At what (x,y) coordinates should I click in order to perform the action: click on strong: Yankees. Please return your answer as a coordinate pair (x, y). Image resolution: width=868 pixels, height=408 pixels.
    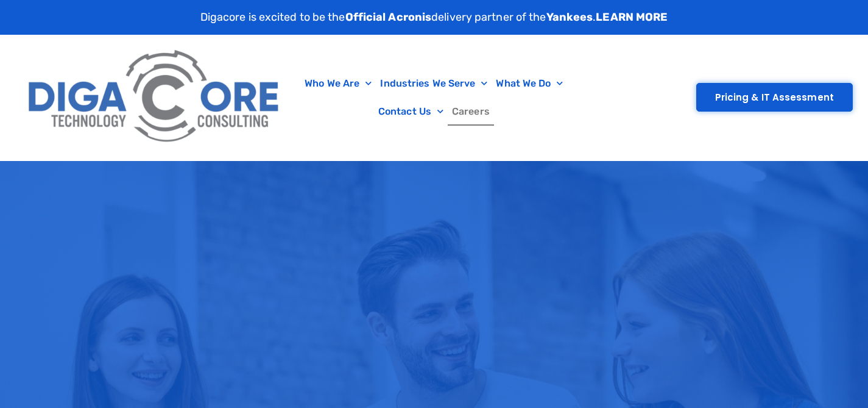
    Looking at the image, I should click on (569, 17).